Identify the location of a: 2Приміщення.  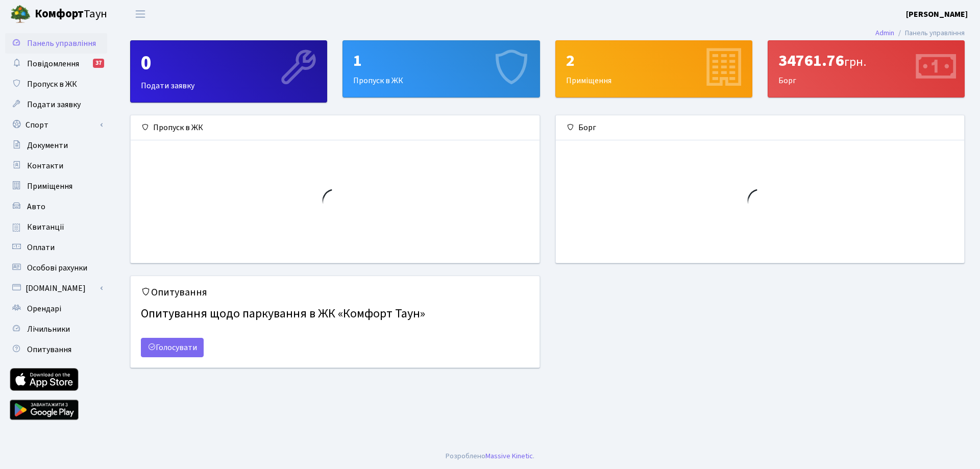
(654, 69).